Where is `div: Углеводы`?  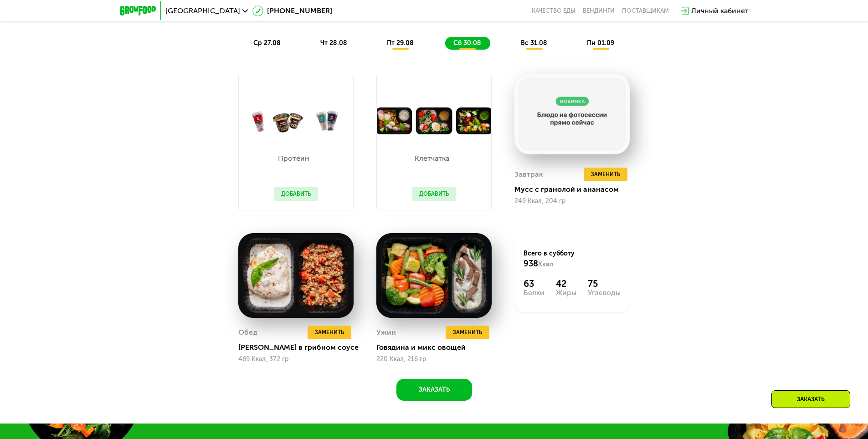 div: Углеводы is located at coordinates (604, 292).